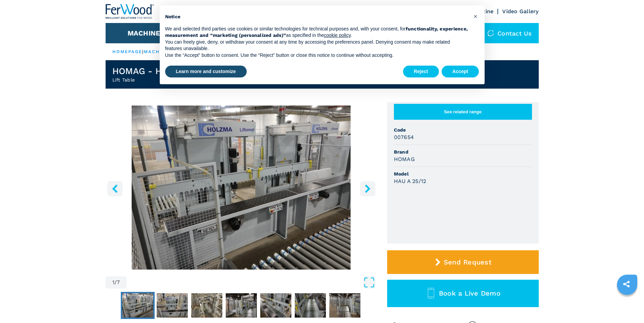 This screenshot has width=644, height=323. I want to click on span: Send Request, so click(467, 262).